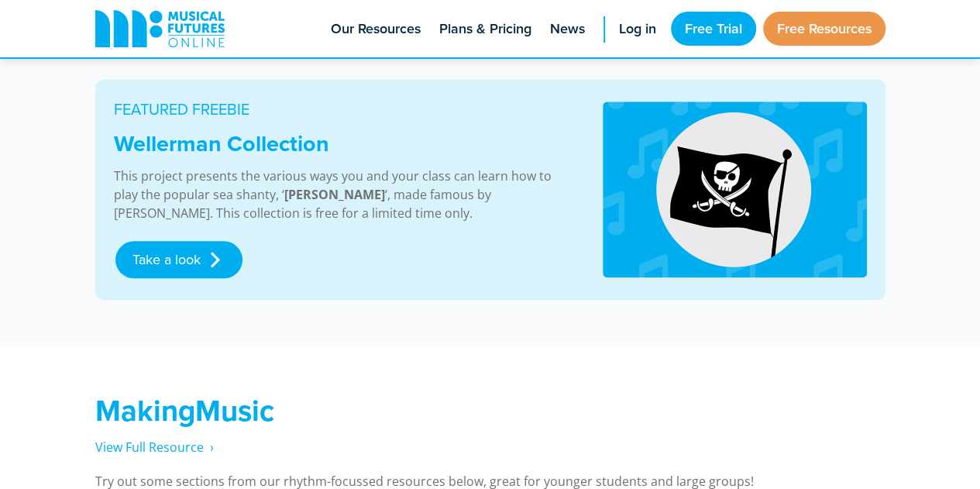 The width and height of the screenshot is (980, 489). Describe the element at coordinates (154, 447) in the screenshot. I see `span: View Full Resource‎‏‏‎ ‎ ›` at that location.